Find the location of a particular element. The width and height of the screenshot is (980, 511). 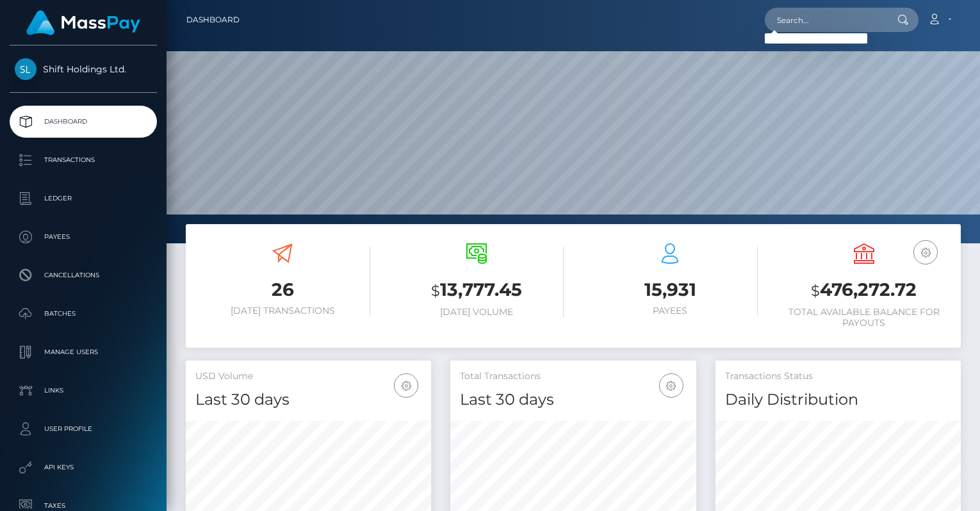

h5: USD Volume is located at coordinates (308, 376).